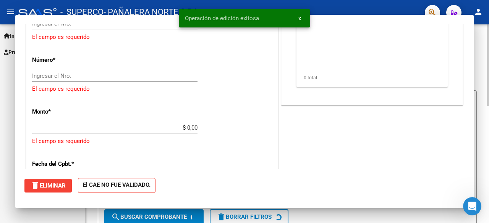  What do you see at coordinates (299, 18) in the screenshot?
I see `span: x` at bounding box center [299, 18].